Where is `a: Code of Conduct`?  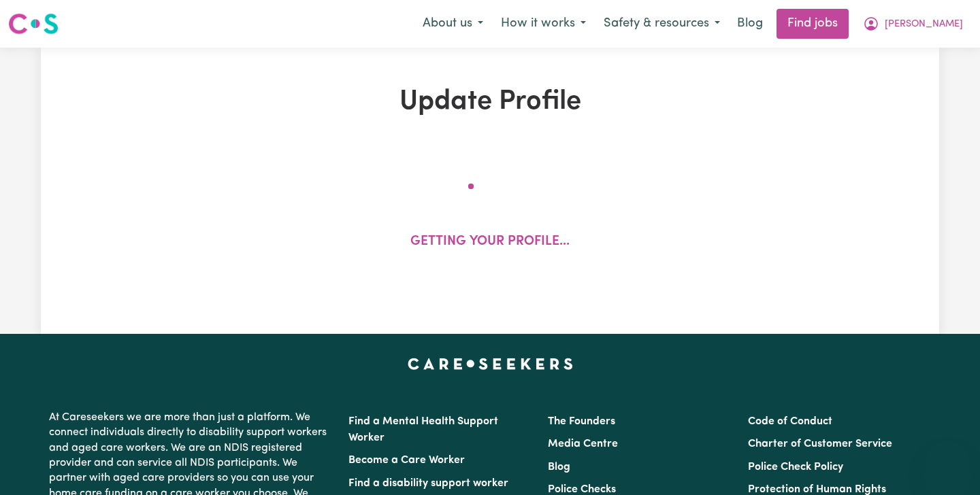 a: Code of Conduct is located at coordinates (790, 422).